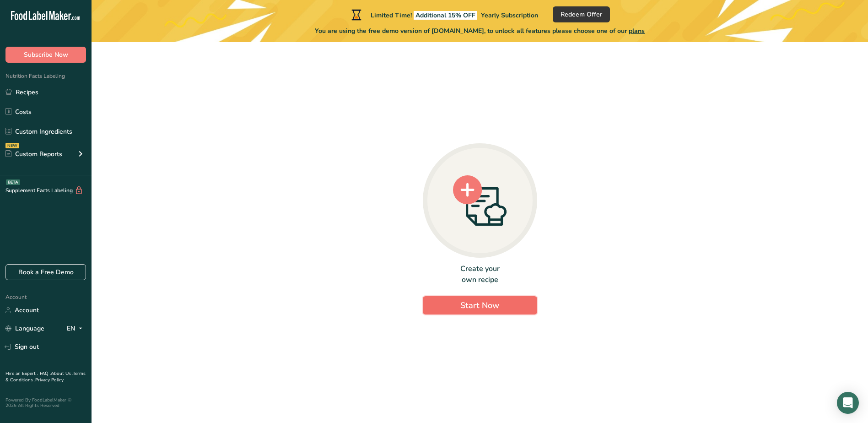  I want to click on a: Language, so click(25, 328).